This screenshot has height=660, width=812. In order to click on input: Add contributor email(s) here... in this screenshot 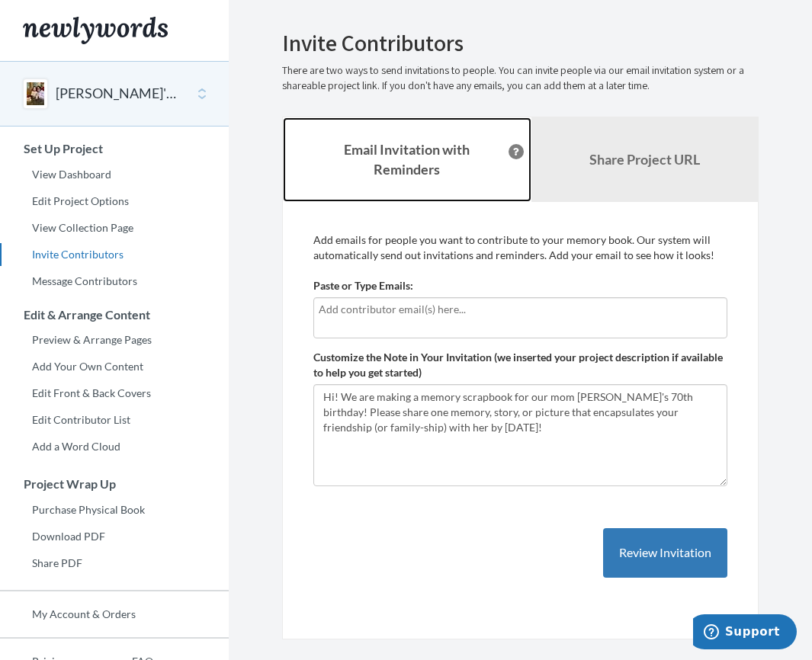, I will do `click(520, 309)`.